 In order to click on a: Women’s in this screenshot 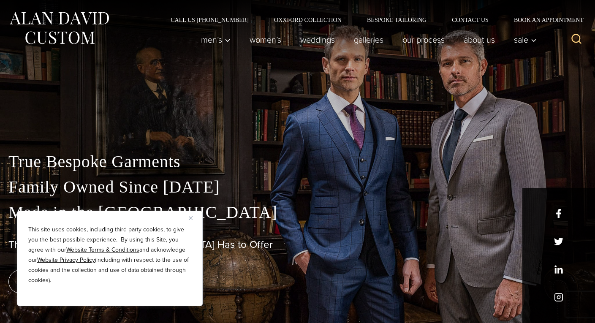, I will do `click(266, 40)`.